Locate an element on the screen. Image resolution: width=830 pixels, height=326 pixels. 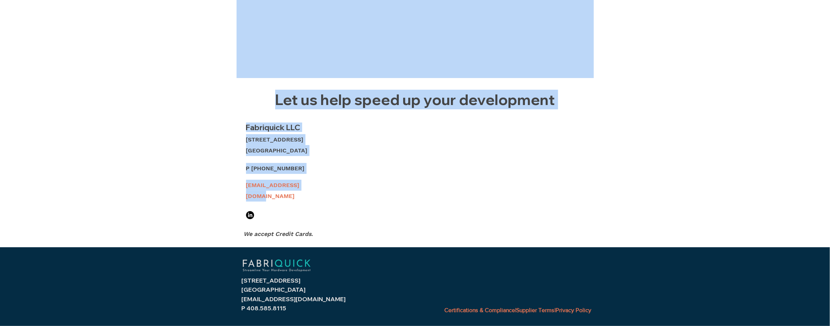
span: Fabriquick LLC is located at coordinates (273, 127).